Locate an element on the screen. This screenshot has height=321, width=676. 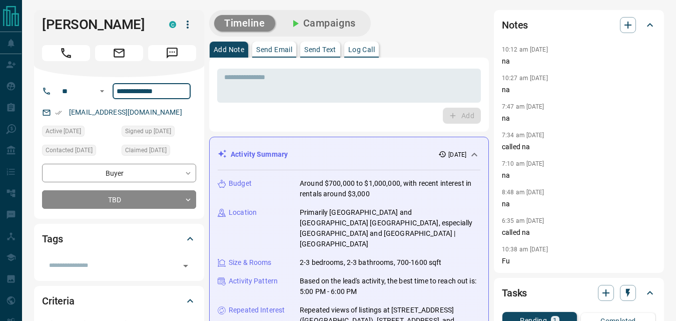
p: Add Note is located at coordinates (229, 50).